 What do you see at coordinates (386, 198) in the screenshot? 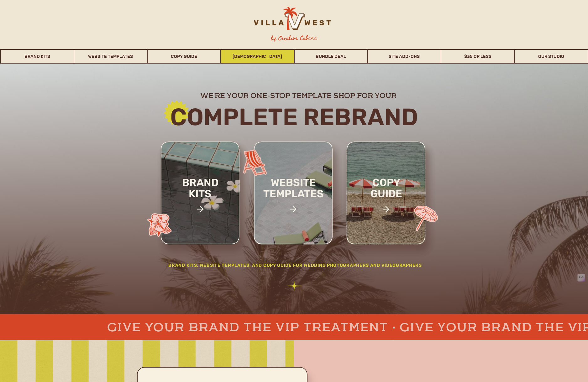
I see `h2: copy guide` at bounding box center [386, 198].